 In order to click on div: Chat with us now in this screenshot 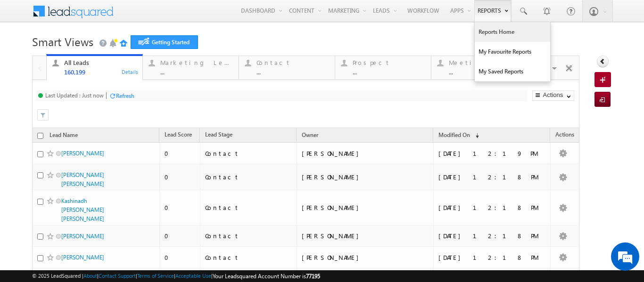, I will do `click(104, 56)`.